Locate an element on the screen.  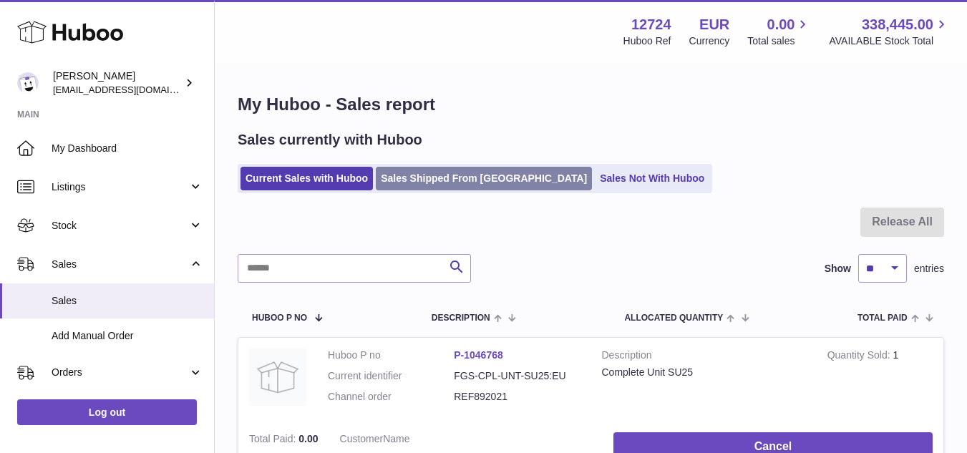
div: Currency is located at coordinates (709, 41).